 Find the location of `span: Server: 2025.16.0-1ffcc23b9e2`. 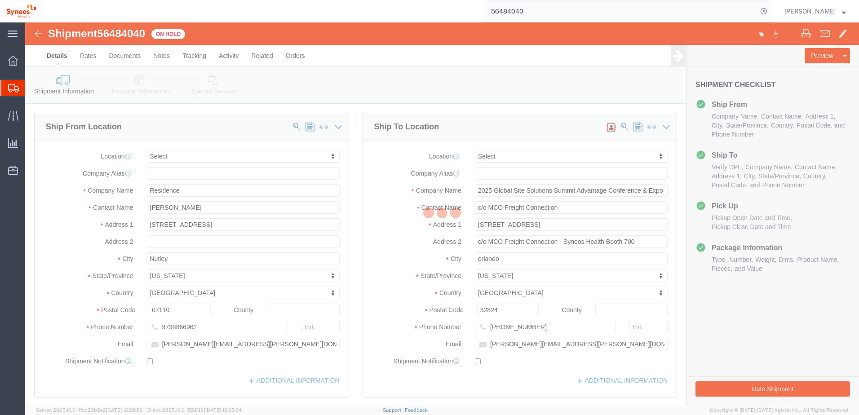

span: Server: 2025.16.0-1ffcc23b9e2 is located at coordinates (89, 410).